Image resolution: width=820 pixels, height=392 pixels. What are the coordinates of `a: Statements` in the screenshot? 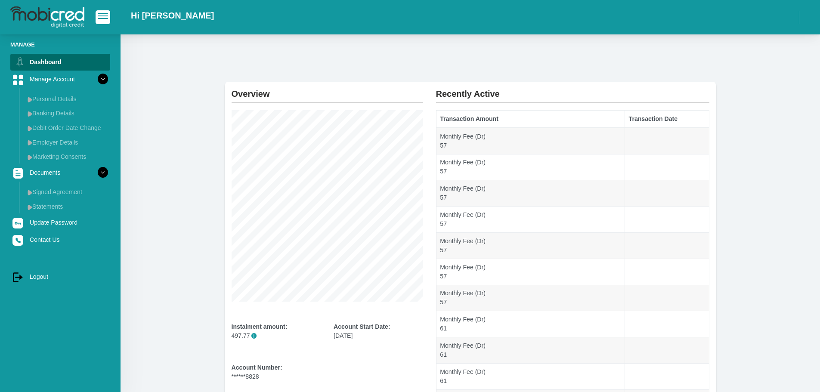 It's located at (67, 207).